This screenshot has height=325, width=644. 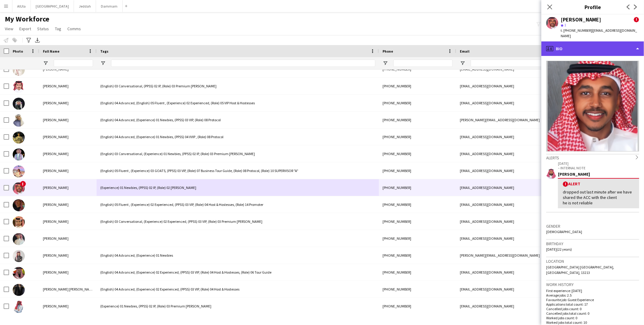 I want to click on img: Abdulaziz Alothman, so click(x=19, y=87).